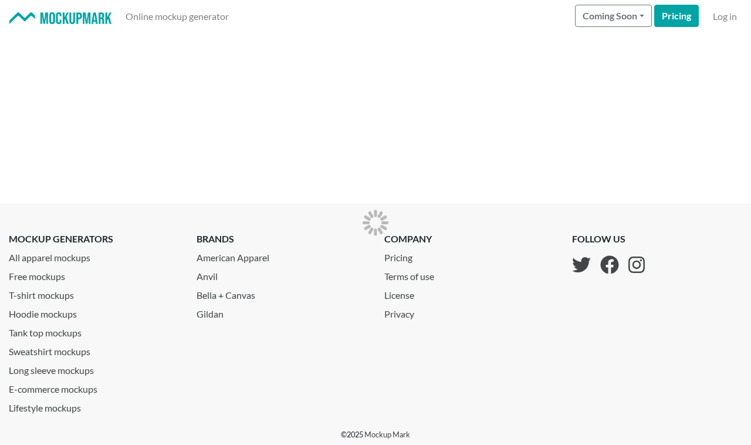  What do you see at coordinates (413, 274) in the screenshot?
I see `a: Terms of use` at bounding box center [413, 274].